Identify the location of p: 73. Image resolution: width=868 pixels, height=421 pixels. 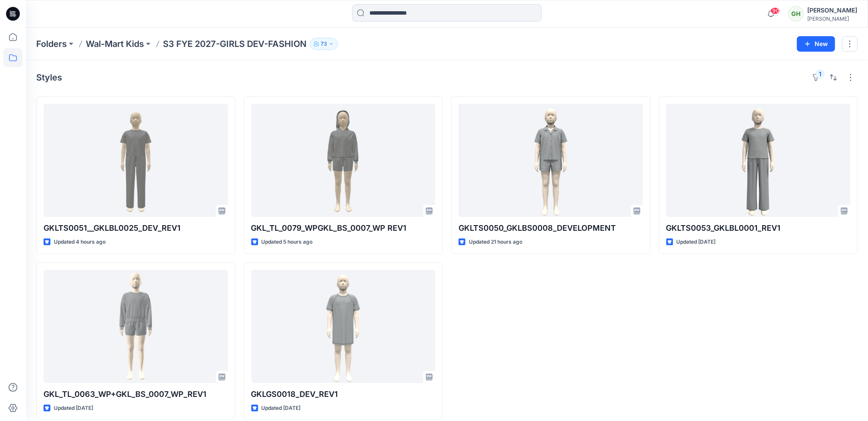
(324, 44).